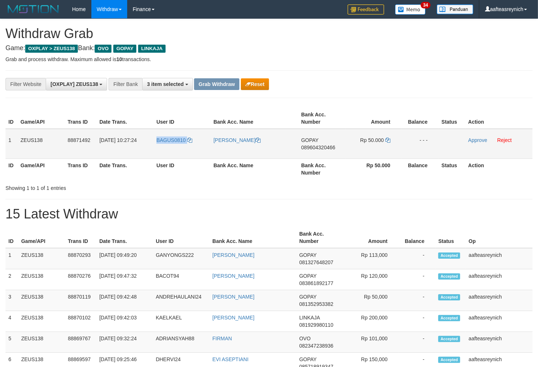 This screenshot has width=538, height=367. I want to click on button: Grab Withdraw, so click(217, 84).